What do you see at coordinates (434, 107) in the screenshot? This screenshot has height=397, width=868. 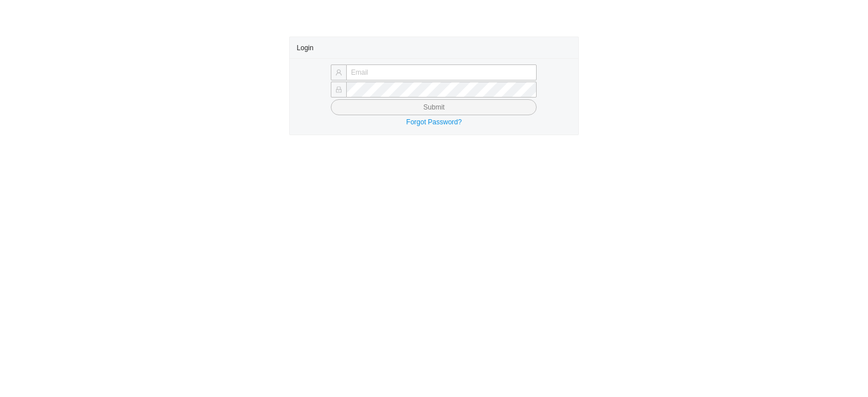 I see `button: Submit` at bounding box center [434, 107].